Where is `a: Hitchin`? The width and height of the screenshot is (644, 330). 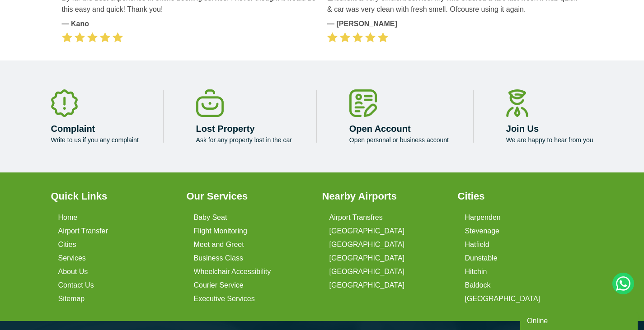
a: Hitchin is located at coordinates (475, 272).